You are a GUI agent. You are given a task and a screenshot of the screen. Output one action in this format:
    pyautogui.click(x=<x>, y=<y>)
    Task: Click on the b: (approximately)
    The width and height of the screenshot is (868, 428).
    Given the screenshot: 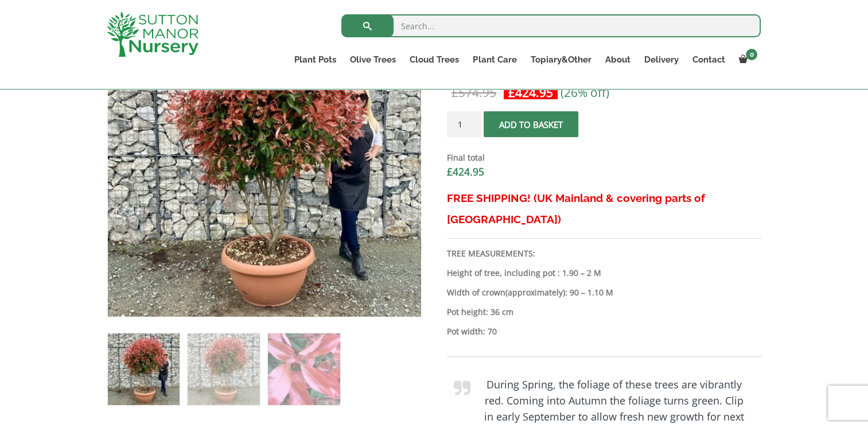 What is the action you would take?
    pyautogui.click(x=535, y=292)
    